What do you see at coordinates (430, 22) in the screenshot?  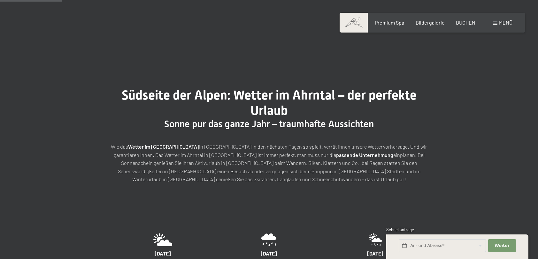 I see `a: Bildergalerie` at bounding box center [430, 22].